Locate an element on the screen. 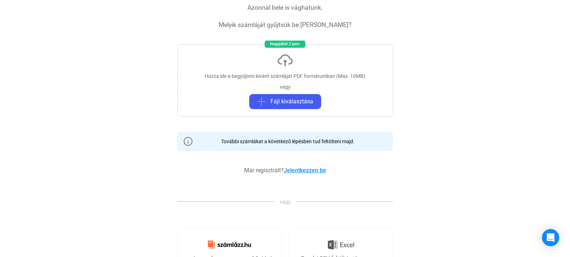 This screenshot has height=257, width=570. img: Excel is located at coordinates (341, 245).